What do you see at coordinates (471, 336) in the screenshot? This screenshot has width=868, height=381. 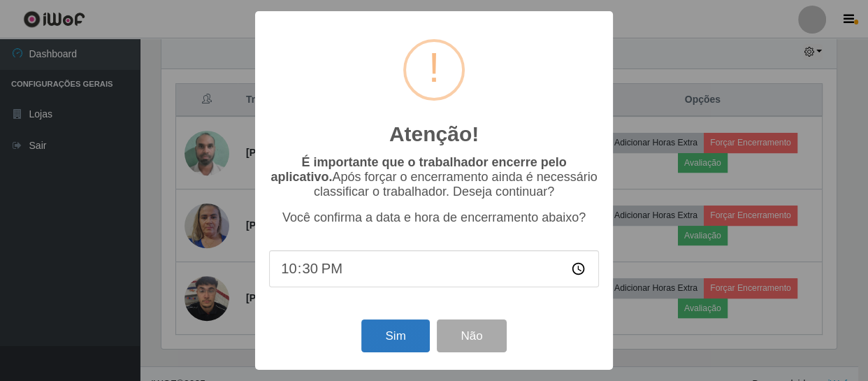 I see `button: Não` at bounding box center [471, 336].